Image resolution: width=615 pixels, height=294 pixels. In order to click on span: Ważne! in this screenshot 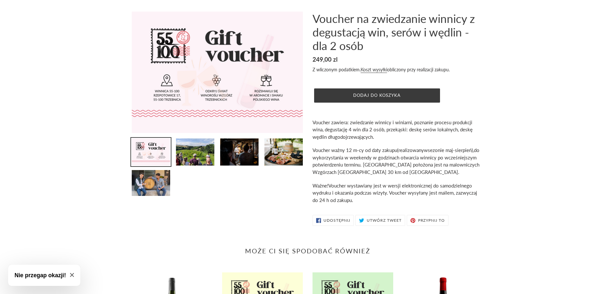, I will do `click(320, 186)`.